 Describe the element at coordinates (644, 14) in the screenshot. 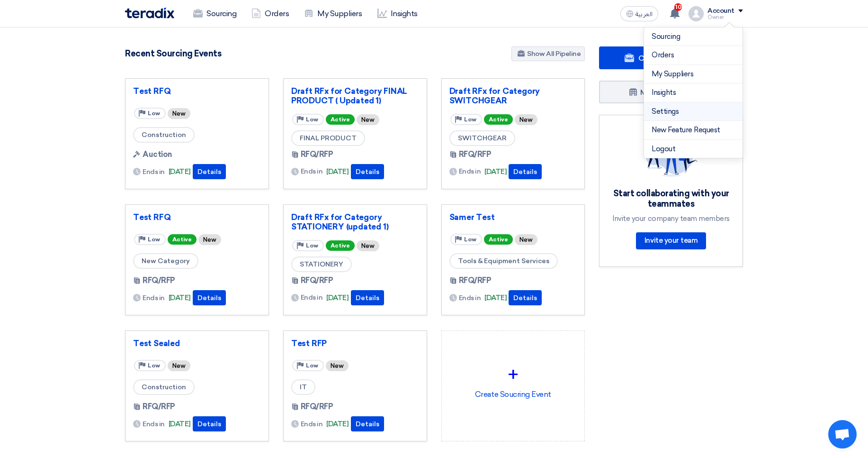

I see `span: العربية` at that location.